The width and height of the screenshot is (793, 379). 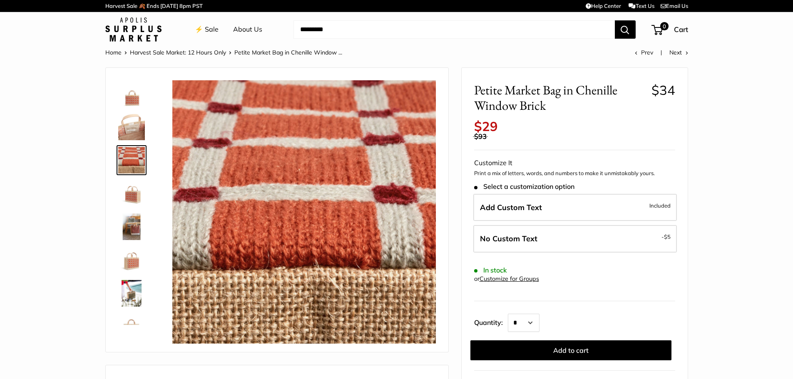 I want to click on span: Add Custom Text, so click(x=511, y=207).